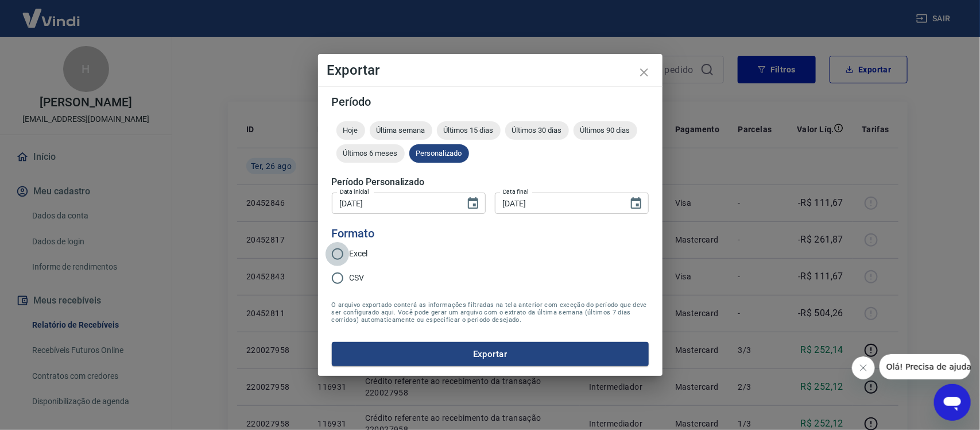  What do you see at coordinates (469, 130) in the screenshot?
I see `span: Últimos 15 dias` at bounding box center [469, 130].